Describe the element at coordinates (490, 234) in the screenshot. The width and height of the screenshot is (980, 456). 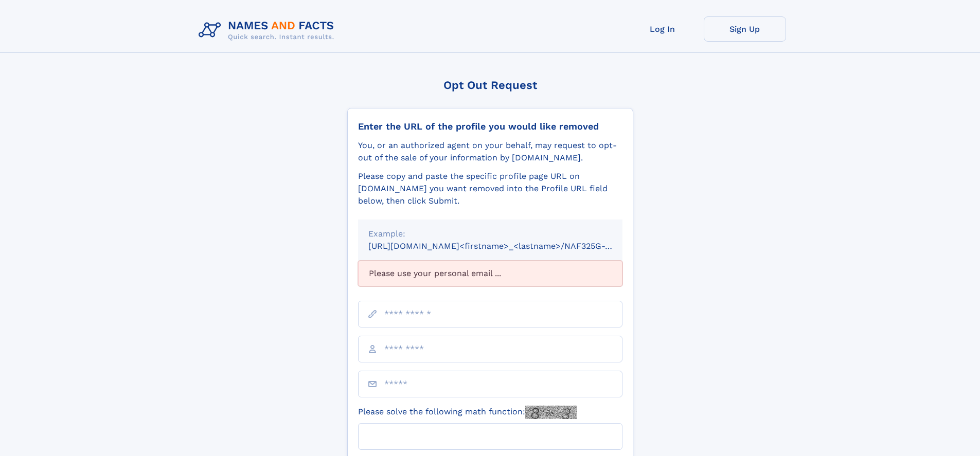
I see `div: Example:` at that location.